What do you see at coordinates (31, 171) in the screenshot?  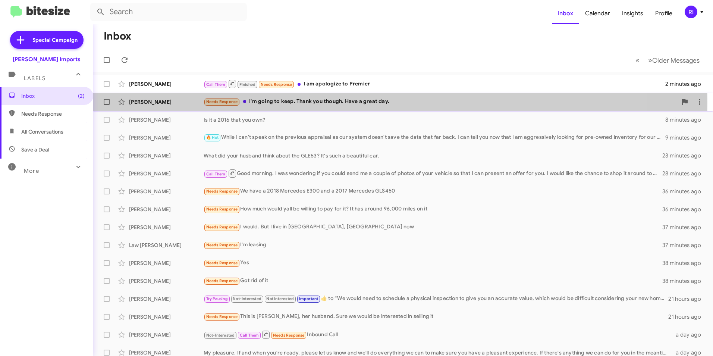 I see `span: More` at bounding box center [31, 171].